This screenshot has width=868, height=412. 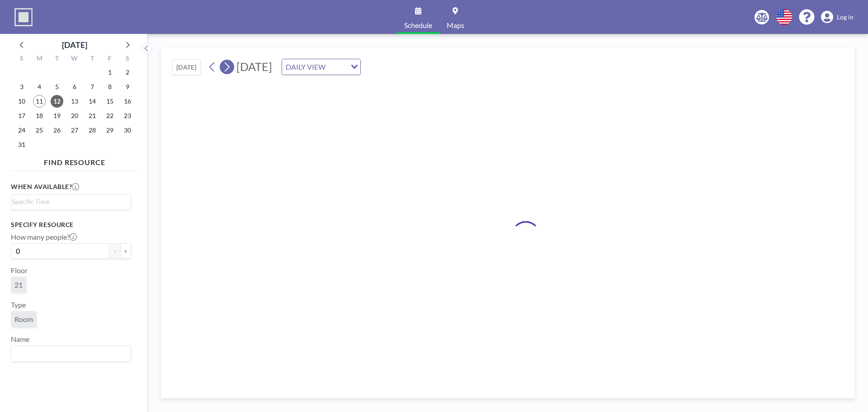 What do you see at coordinates (57, 101) in the screenshot?
I see `span: Tuesday, August 12, 2025` at bounding box center [57, 101].